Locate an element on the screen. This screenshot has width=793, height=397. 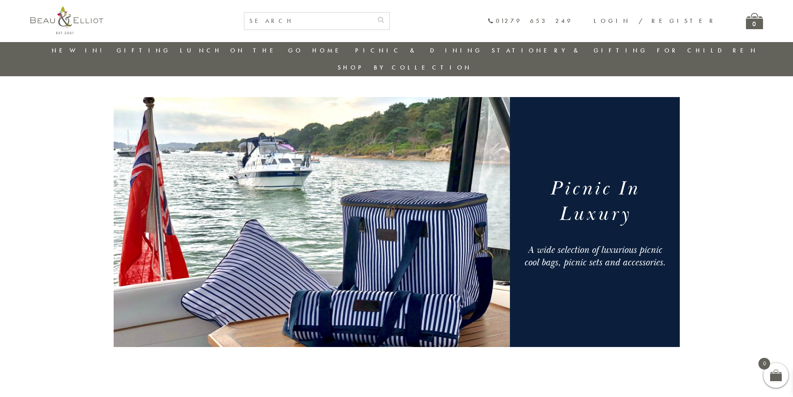
a: Home is located at coordinates (329, 50).